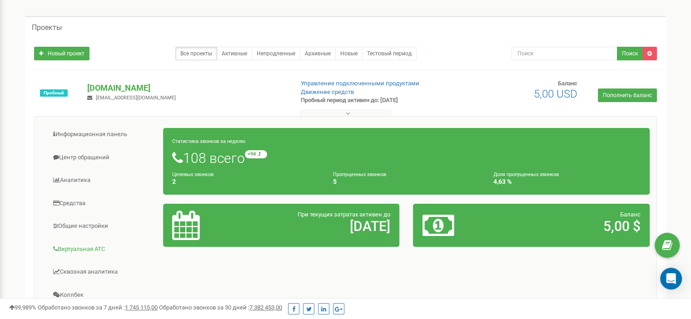  I want to click on a: Сквозная аналитика, so click(102, 272).